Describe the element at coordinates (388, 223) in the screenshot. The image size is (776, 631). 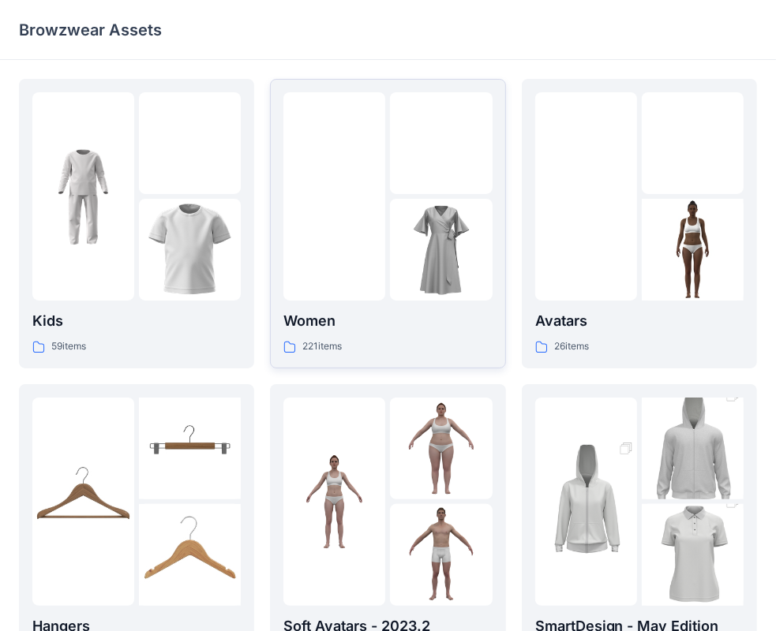
I see `a: folder 1folder 2folder 3Women221items` at that location.